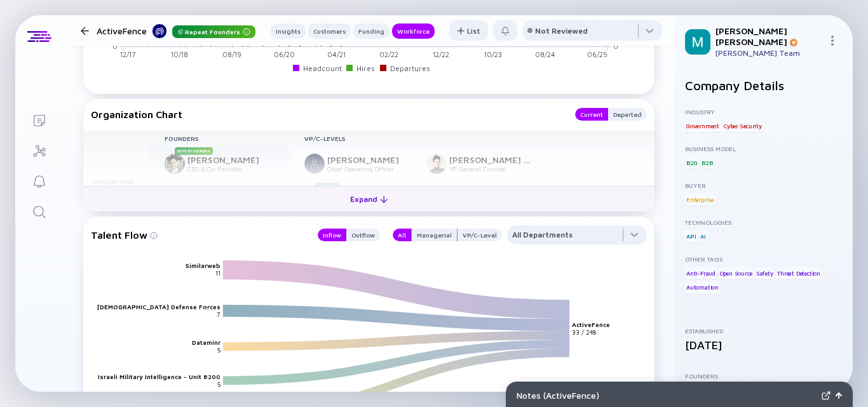 This screenshot has width=868, height=407. What do you see at coordinates (493, 54) in the screenshot?
I see `tspan: 10/23` at bounding box center [493, 54].